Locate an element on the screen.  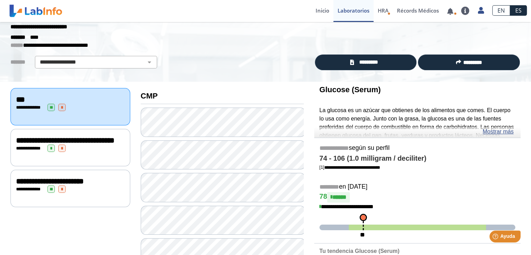
h4: 74 - 106 (1.0 milligram / deciliter) is located at coordinates (417, 158).